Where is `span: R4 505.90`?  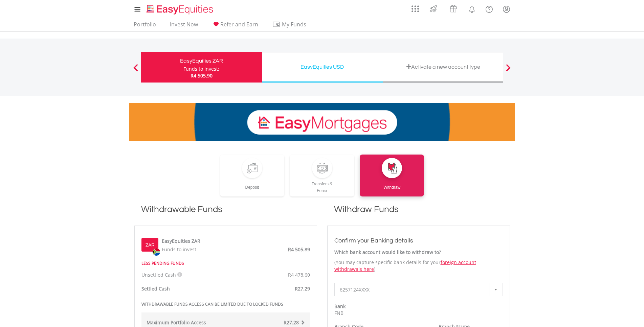
span: R4 505.90 is located at coordinates (202, 76).